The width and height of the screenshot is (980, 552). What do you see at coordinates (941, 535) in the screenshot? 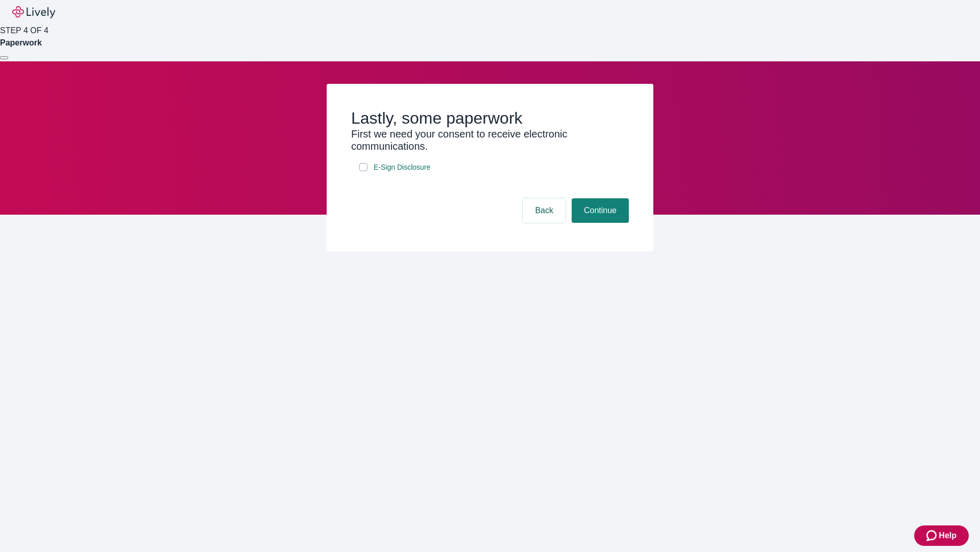
I see `button: Zendesk support iconHelp` at bounding box center [941, 535].